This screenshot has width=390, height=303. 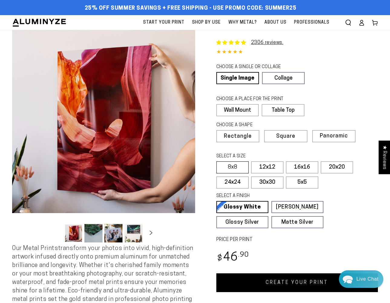 I want to click on span: Shop By Use, so click(x=206, y=22).